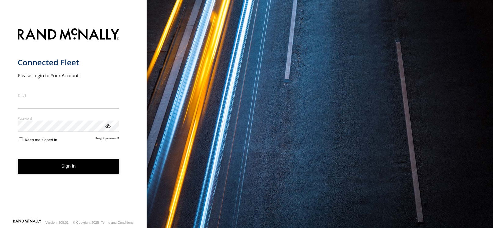 The height and width of the screenshot is (228, 493). Describe the element at coordinates (27, 223) in the screenshot. I see `a: Visit our Website` at that location.